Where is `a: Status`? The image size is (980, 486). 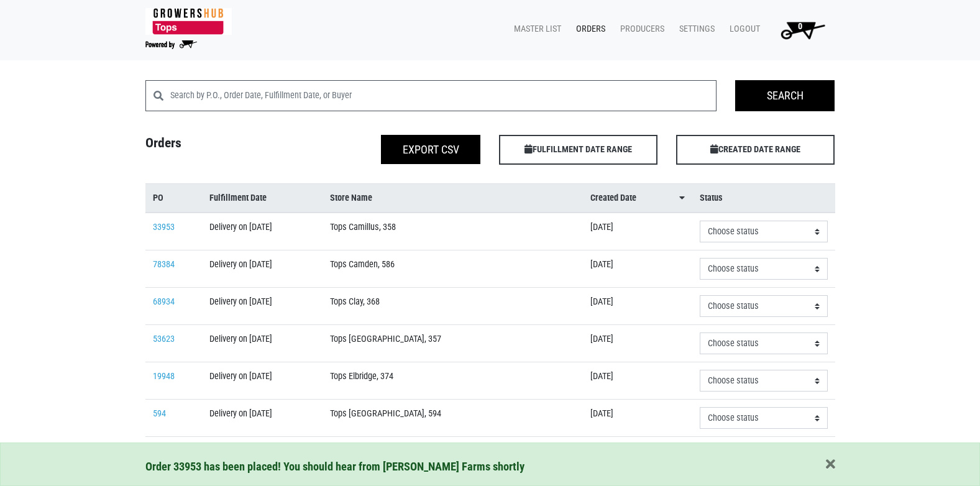 a: Status is located at coordinates (763, 198).